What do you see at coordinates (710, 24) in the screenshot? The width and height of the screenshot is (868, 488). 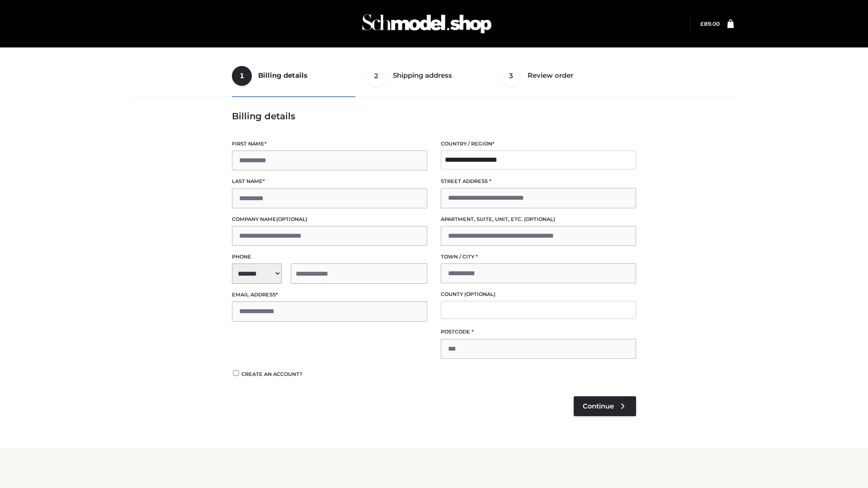 I see `bdi: 89.00` at bounding box center [710, 24].